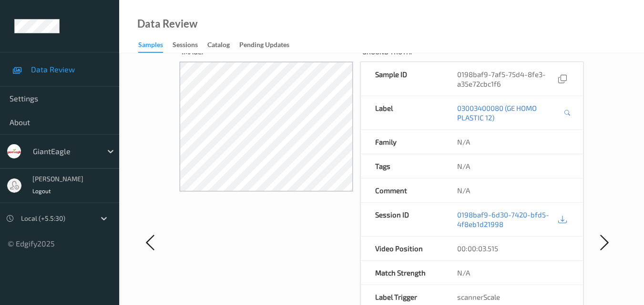  What do you see at coordinates (402, 142) in the screenshot?
I see `div: Family` at bounding box center [402, 142].